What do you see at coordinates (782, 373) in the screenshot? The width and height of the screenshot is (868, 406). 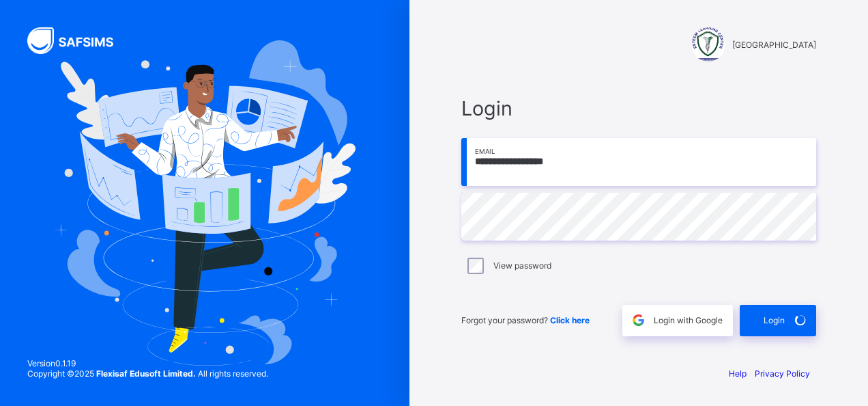 I see `a: Privacy Policy` at bounding box center [782, 373].